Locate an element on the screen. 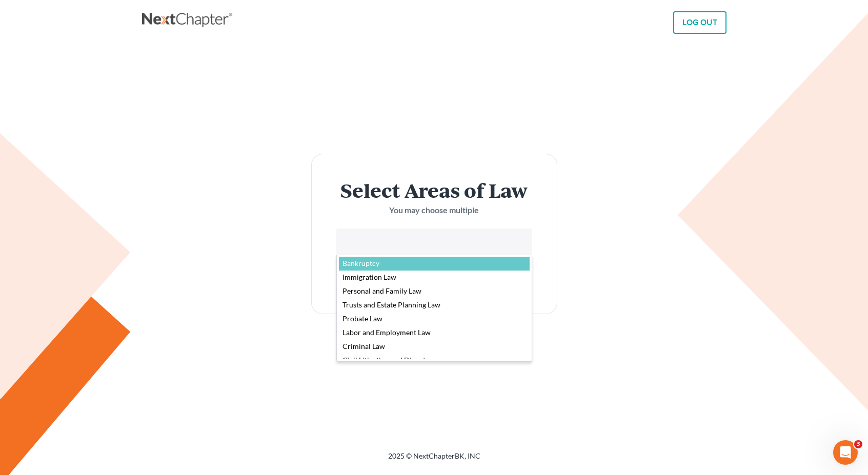 This screenshot has height=475, width=868. div: Bankruptcy is located at coordinates (434, 263).